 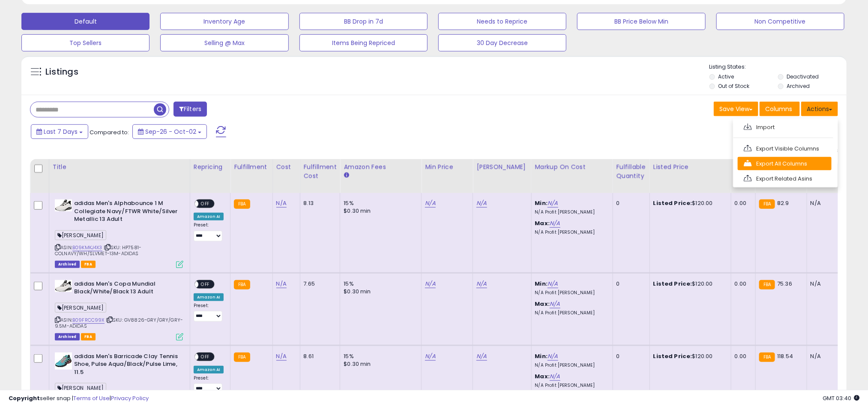 I want to click on button: Default, so click(x=85, y=21).